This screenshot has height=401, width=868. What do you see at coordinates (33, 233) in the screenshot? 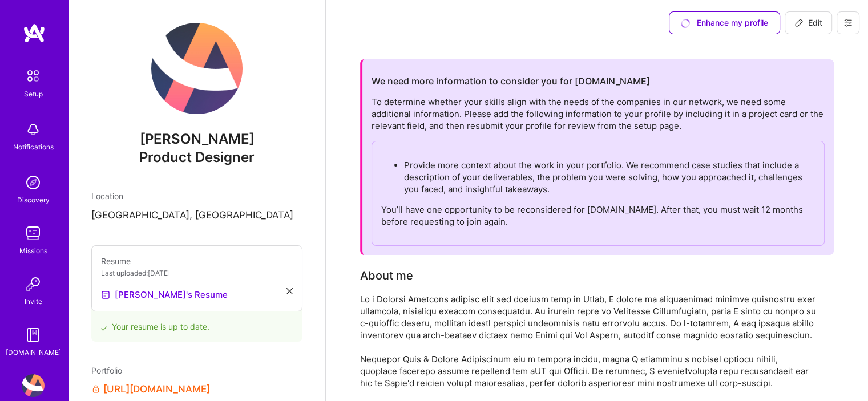
I see `img: teamwork` at bounding box center [33, 233].